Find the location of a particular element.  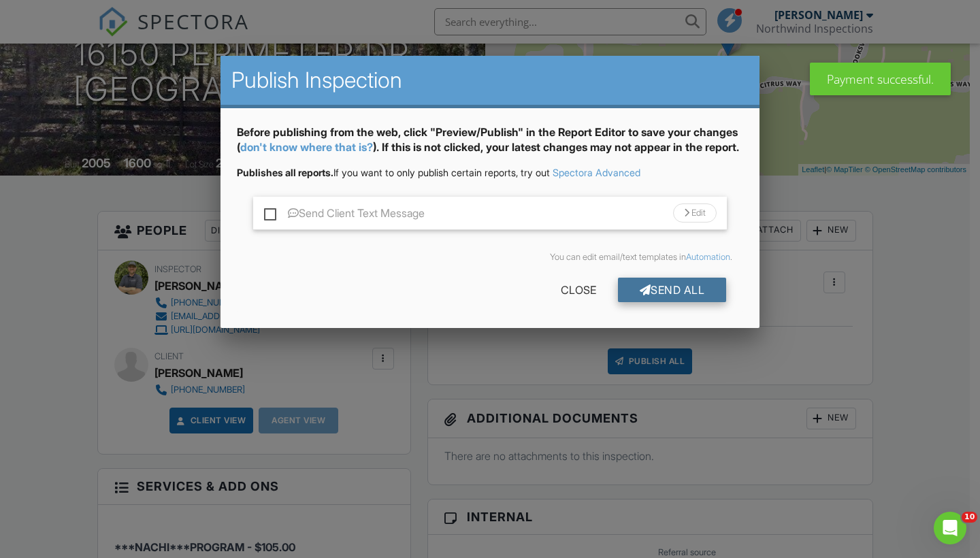

strong: Publishes all reports. is located at coordinates (285, 172).